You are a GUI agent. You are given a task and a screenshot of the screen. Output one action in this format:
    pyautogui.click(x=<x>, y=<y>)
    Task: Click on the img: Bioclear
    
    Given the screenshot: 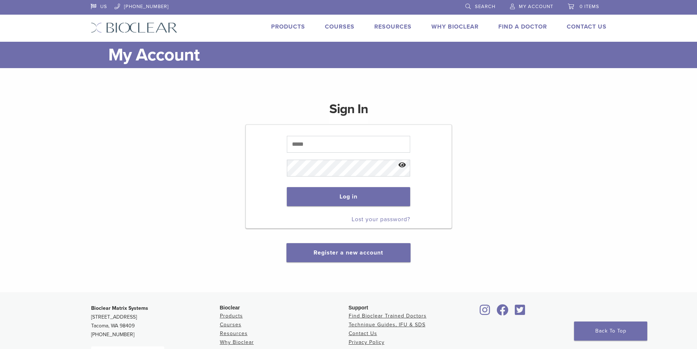 What is the action you would take?
    pyautogui.click(x=134, y=27)
    